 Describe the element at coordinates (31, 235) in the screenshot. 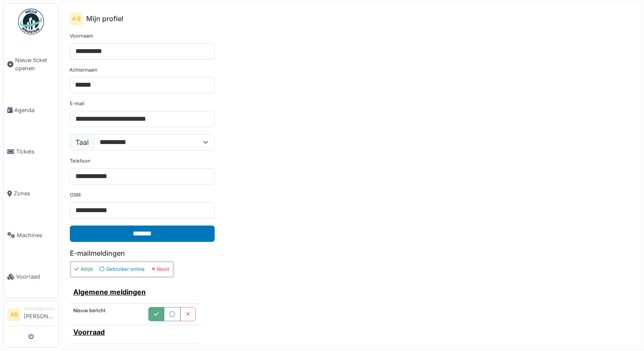

I see `a: Machines` at that location.